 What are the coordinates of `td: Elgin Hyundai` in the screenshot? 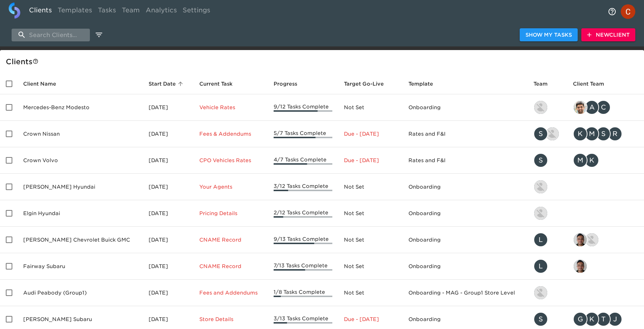 It's located at (80, 213).